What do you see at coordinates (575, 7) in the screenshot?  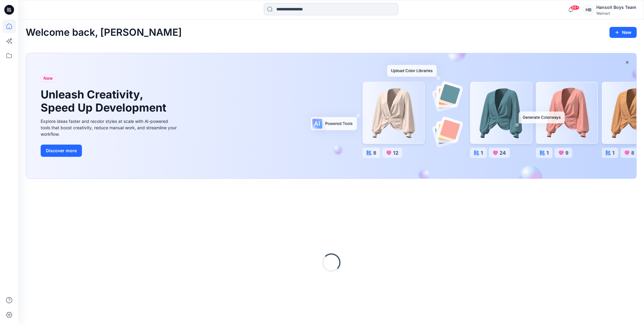 I see `span: 99+` at bounding box center [575, 7].